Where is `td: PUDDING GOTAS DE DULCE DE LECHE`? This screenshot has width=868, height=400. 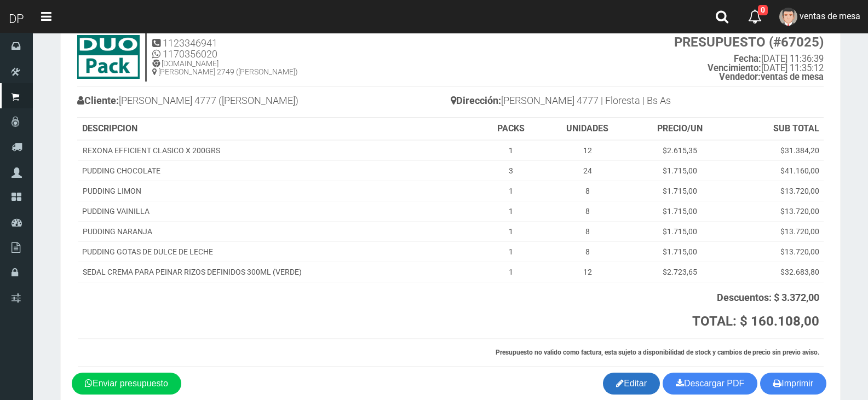 td: PUDDING GOTAS DE DULCE DE LECHE is located at coordinates (278, 251).